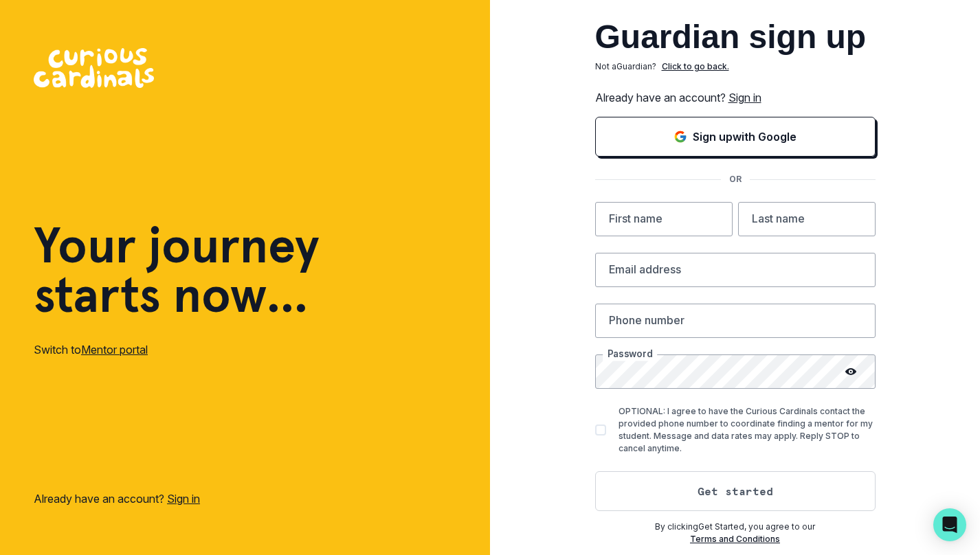 The image size is (980, 555). I want to click on p: Click to go back., so click(695, 67).